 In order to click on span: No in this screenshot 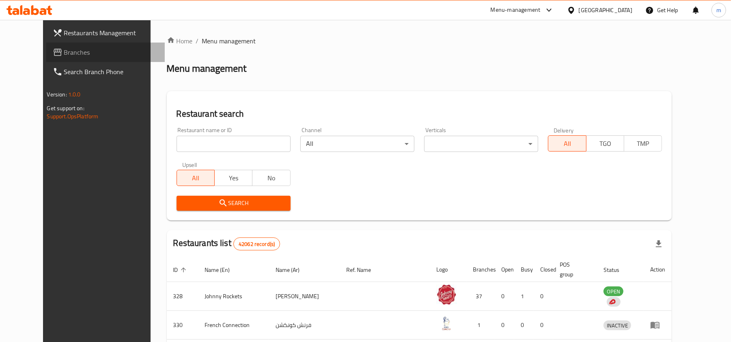, I will do `click(271, 178)`.